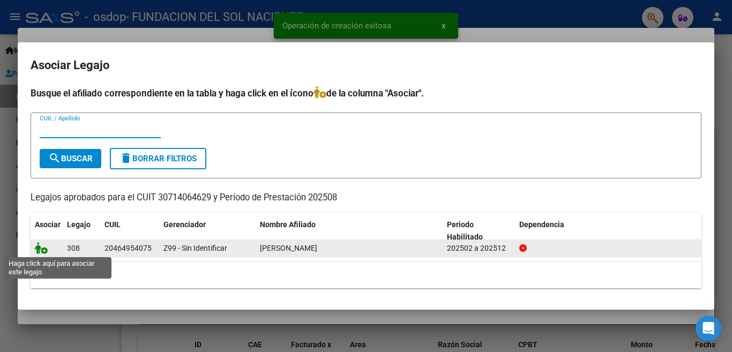  Describe the element at coordinates (708, 328) in the screenshot. I see `div: Open Intercom Messenger` at that location.